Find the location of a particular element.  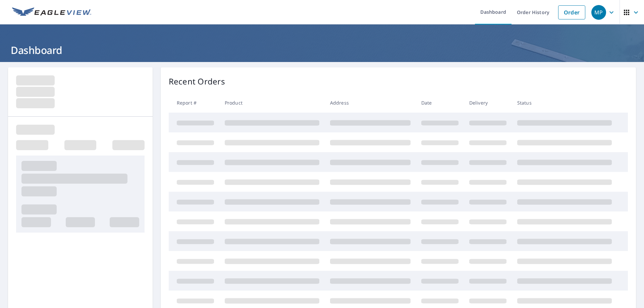

th: Report # is located at coordinates (194, 103).